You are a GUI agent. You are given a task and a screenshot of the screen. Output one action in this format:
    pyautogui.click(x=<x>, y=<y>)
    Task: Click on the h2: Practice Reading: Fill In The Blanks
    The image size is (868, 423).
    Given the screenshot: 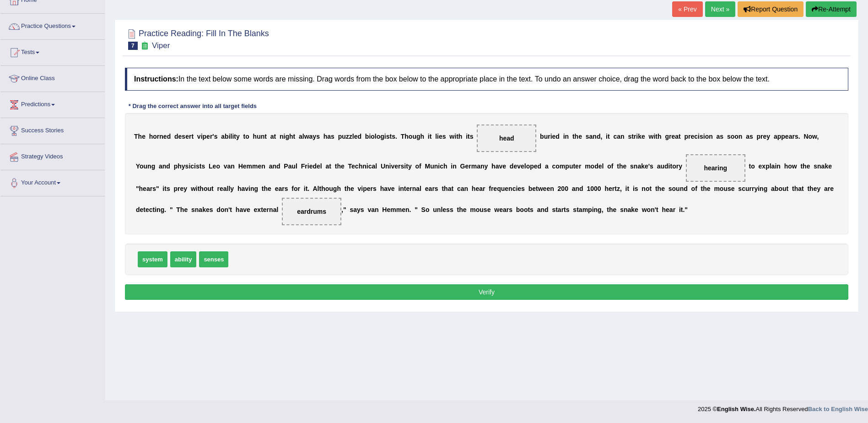 What is the action you would take?
    pyautogui.click(x=197, y=38)
    